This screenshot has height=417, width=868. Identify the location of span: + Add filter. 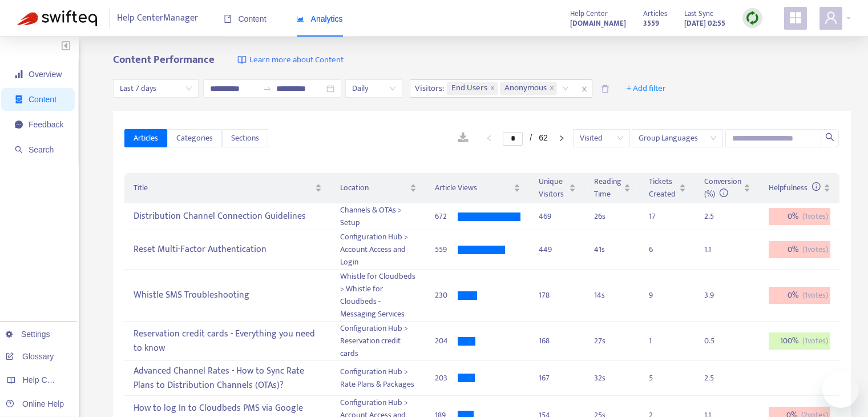
(646, 89).